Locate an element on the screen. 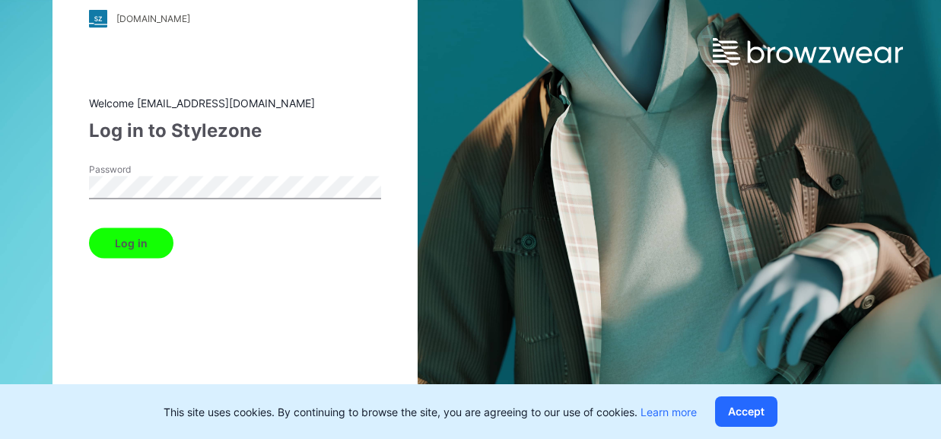 Image resolution: width=941 pixels, height=439 pixels. p: This site uses cookies. By continuing to browse the site, you are agreeing to our use of cookies. is located at coordinates (430, 412).